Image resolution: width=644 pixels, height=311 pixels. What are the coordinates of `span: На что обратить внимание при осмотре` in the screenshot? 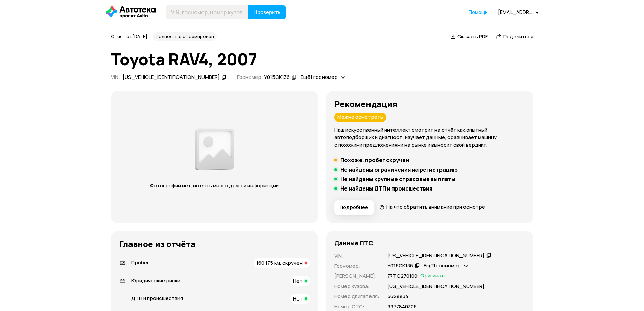 It's located at (436, 207).